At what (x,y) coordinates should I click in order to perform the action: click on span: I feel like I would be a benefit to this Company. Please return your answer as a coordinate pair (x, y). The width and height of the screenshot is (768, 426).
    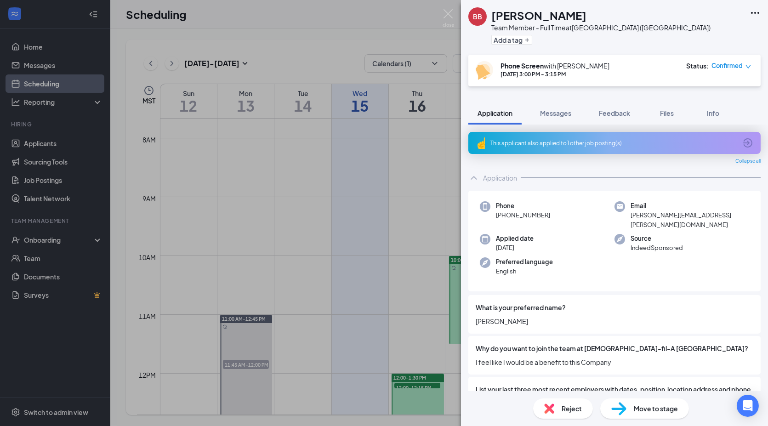
    Looking at the image, I should click on (614, 362).